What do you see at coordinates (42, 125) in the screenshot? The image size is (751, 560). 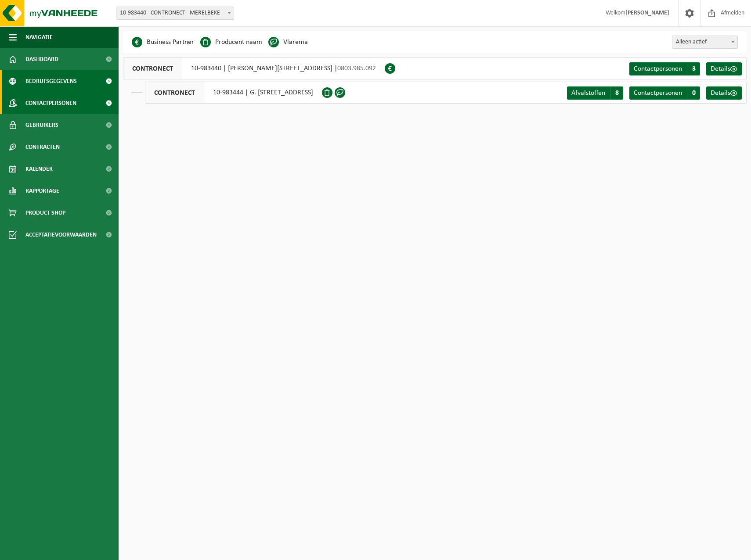 I see `span: Gebruikers` at bounding box center [42, 125].